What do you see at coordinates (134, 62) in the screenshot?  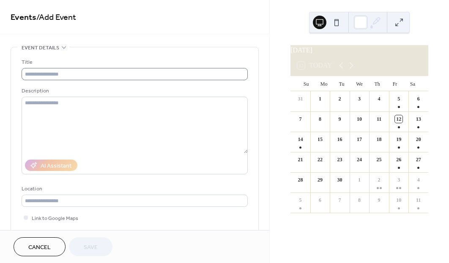 I see `div: Title` at bounding box center [134, 62].